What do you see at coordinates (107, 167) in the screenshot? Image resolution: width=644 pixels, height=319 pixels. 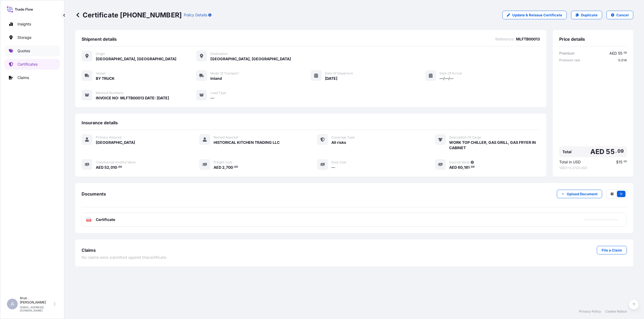 I see `span: 52` at bounding box center [107, 167].